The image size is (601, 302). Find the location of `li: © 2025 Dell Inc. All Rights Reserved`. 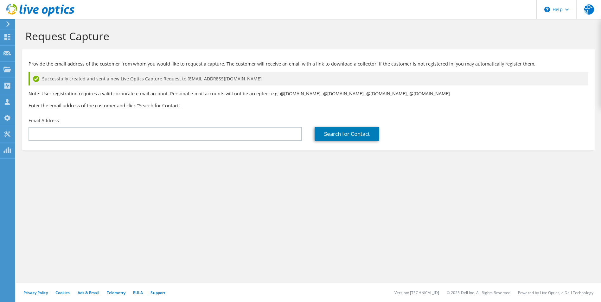

li: © 2025 Dell Inc. All Rights Reserved is located at coordinates (479, 293).